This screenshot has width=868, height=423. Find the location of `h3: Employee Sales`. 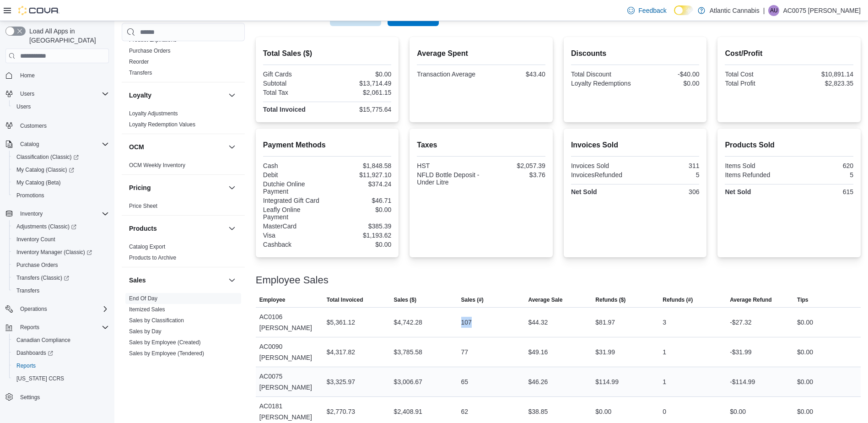

h3: Employee Sales is located at coordinates (292, 280).